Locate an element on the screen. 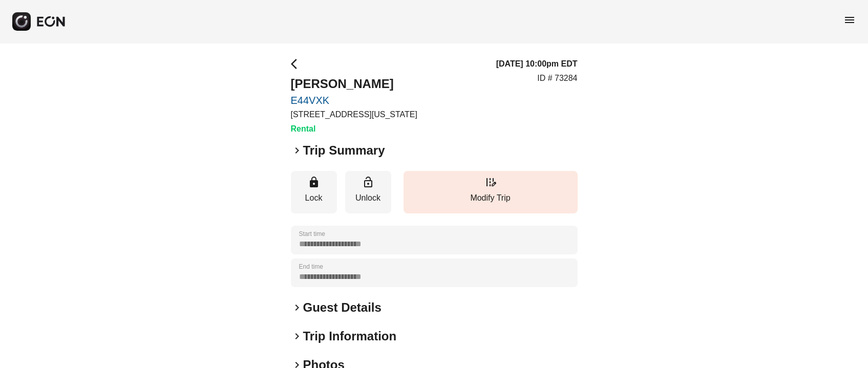 The width and height of the screenshot is (868, 368). span: lock_open is located at coordinates (368, 182).